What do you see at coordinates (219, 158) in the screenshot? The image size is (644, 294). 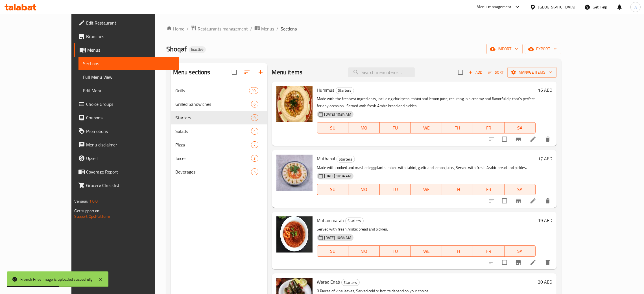 I see `div: Juices3` at bounding box center [219, 158].